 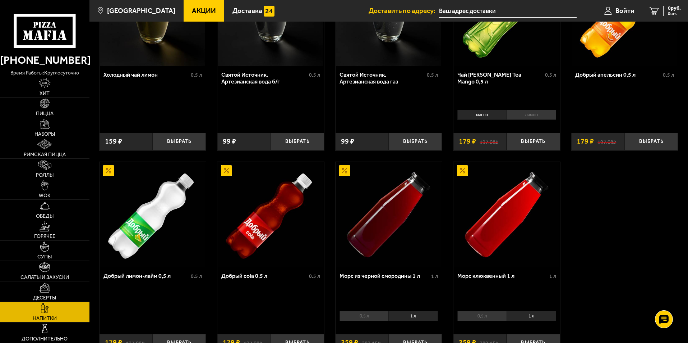 I want to click on span: Десерты, so click(x=45, y=298).